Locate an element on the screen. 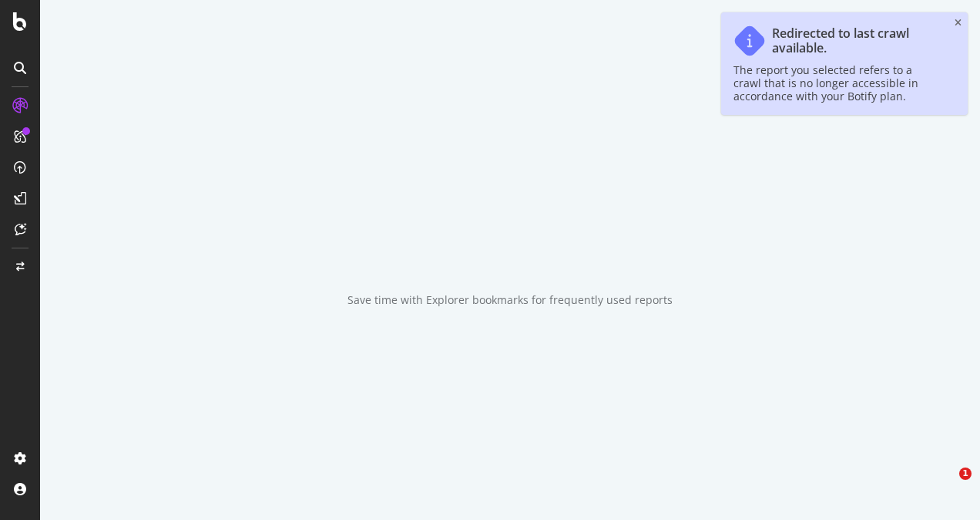 This screenshot has width=980, height=520. div: Save time with Explorer bookmarks for frequently used reports is located at coordinates (510, 300).